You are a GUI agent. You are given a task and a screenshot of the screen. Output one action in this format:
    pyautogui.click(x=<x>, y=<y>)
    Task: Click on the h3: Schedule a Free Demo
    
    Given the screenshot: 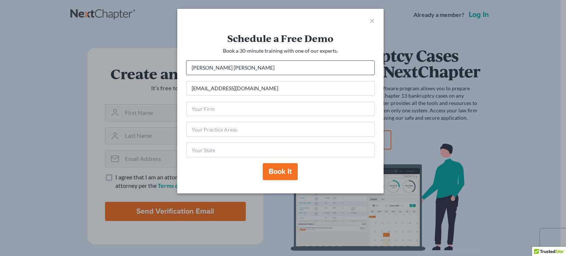 What is the action you would take?
    pyautogui.click(x=280, y=38)
    